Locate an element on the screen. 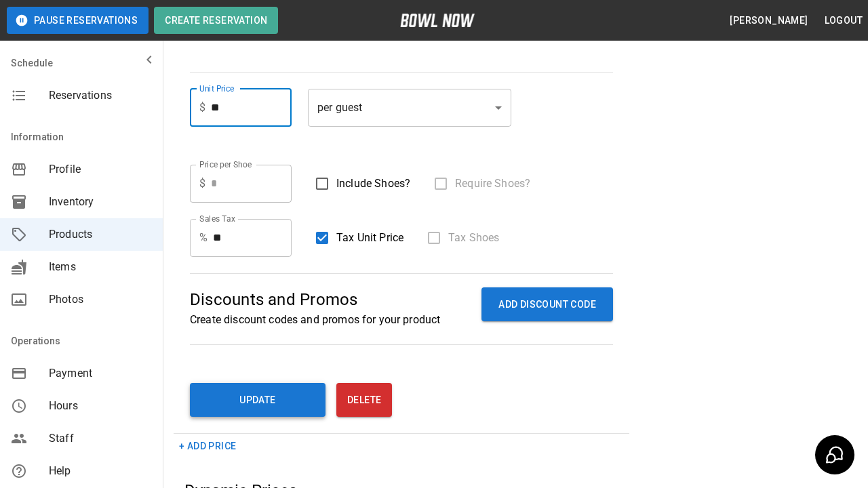 This screenshot has height=488, width=868. button: ADD DISCOUNT CODE is located at coordinates (547, 304).